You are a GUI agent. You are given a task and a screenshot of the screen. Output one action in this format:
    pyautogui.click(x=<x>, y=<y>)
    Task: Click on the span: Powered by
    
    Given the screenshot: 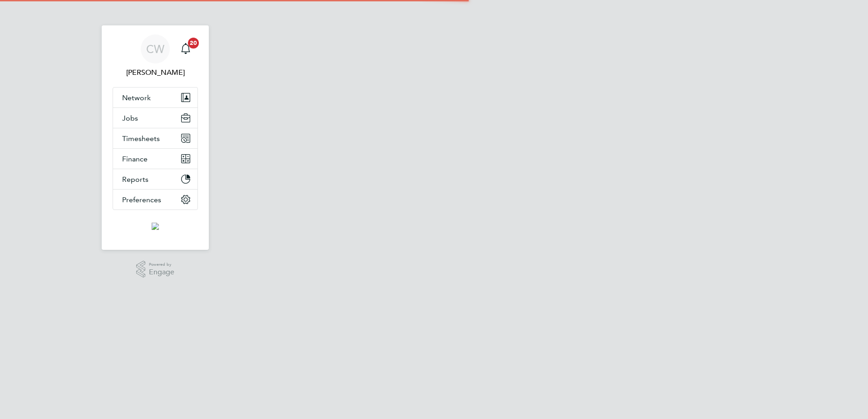 What is the action you would take?
    pyautogui.click(x=162, y=264)
    